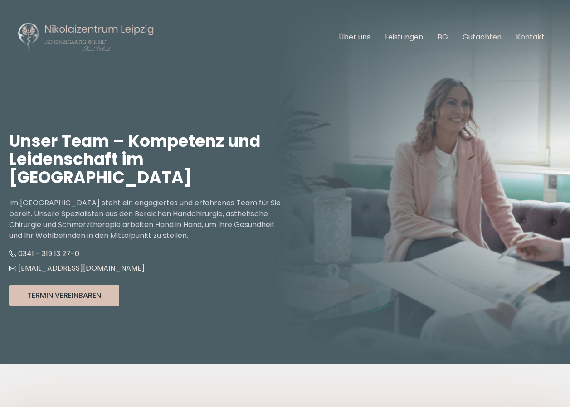 The height and width of the screenshot is (407, 570). What do you see at coordinates (86, 37) in the screenshot?
I see `img: Nikolaizentrum Leipzig Logo` at bounding box center [86, 37].